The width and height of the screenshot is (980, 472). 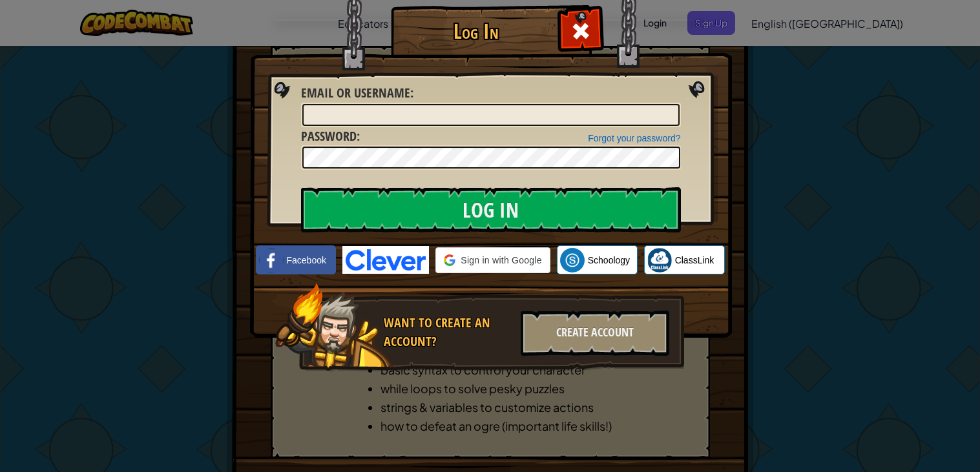 I want to click on span: Email or Username, so click(x=355, y=92).